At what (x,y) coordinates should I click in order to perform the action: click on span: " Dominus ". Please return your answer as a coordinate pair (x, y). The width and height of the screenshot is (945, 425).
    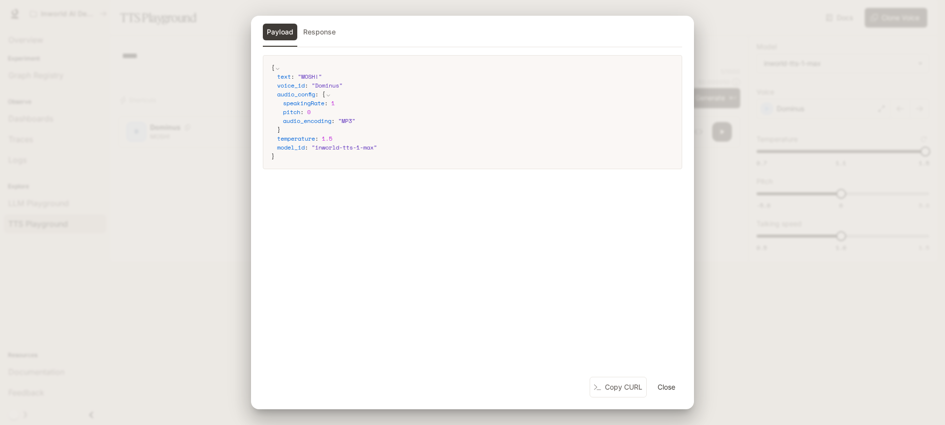
    Looking at the image, I should click on (327, 85).